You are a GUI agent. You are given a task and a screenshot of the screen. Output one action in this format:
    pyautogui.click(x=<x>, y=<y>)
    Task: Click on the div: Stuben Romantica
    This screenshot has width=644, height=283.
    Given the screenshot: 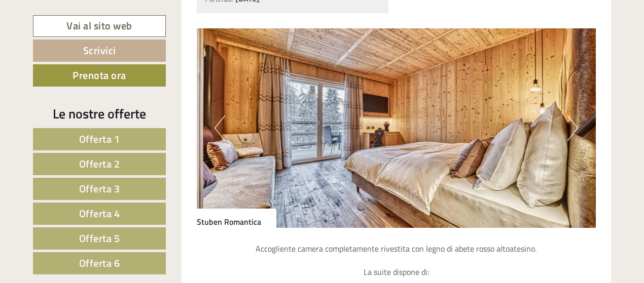 What is the action you would take?
    pyautogui.click(x=236, y=219)
    